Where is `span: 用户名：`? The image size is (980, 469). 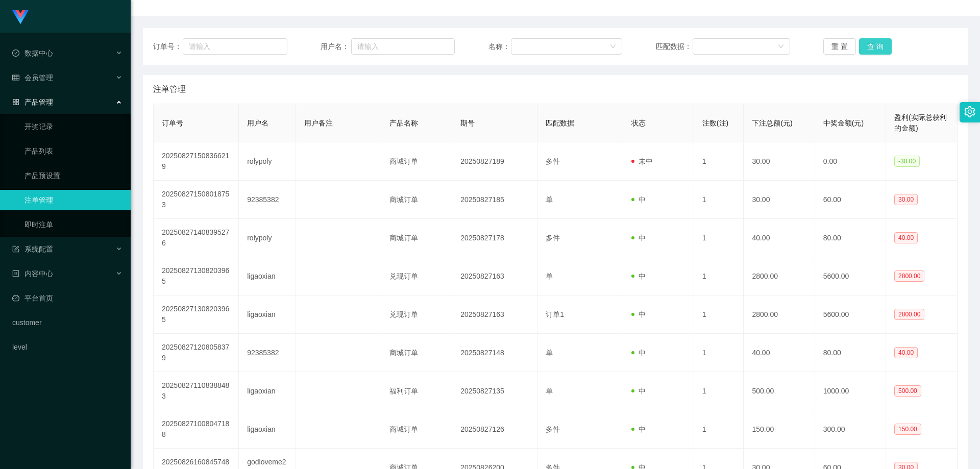 span: 用户名： is located at coordinates (336, 46).